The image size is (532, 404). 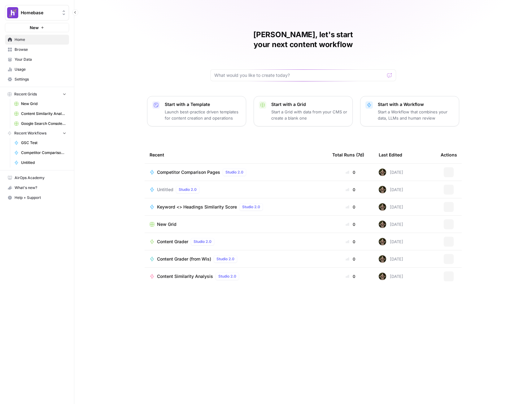 I want to click on a: Competitor Comparison Pages, so click(x=40, y=153).